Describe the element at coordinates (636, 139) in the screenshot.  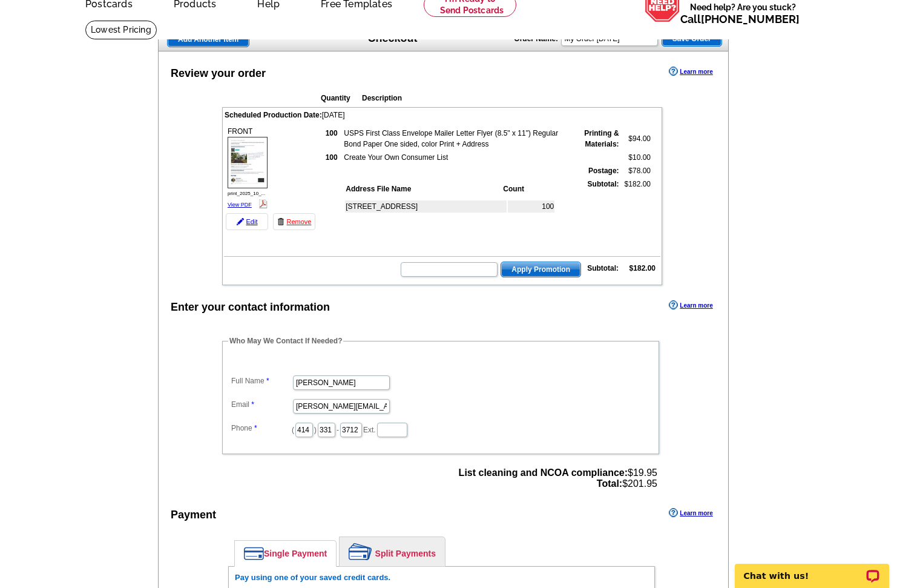
I see `td: $94.00` at that location.